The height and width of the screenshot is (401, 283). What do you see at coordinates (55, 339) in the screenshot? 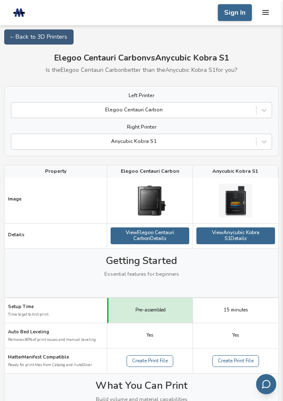
I see `span: Removes 80% of print issues and manual leveling` at bounding box center [55, 339].